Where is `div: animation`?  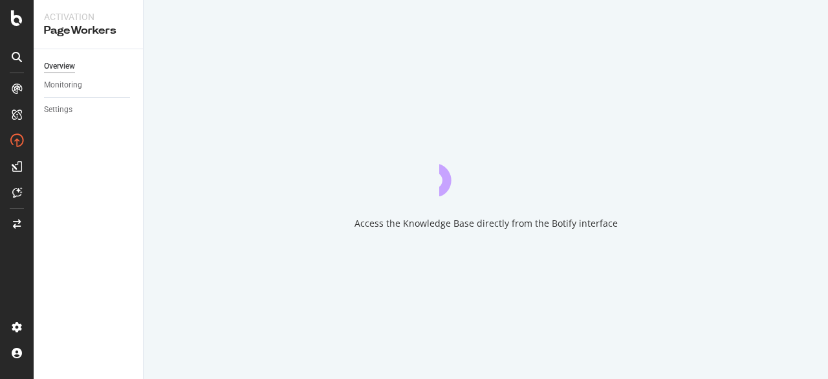 div: animation is located at coordinates (486, 173).